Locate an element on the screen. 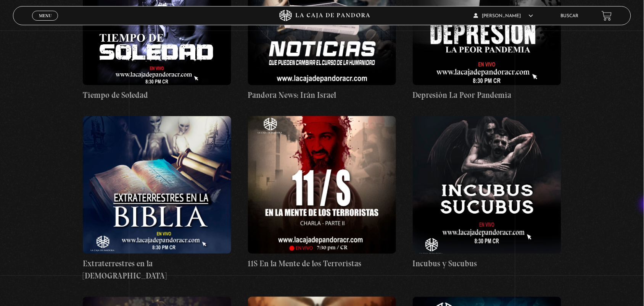 The height and width of the screenshot is (306, 644). a: 11S En la Mente de los Terroristas is located at coordinates (322, 193).